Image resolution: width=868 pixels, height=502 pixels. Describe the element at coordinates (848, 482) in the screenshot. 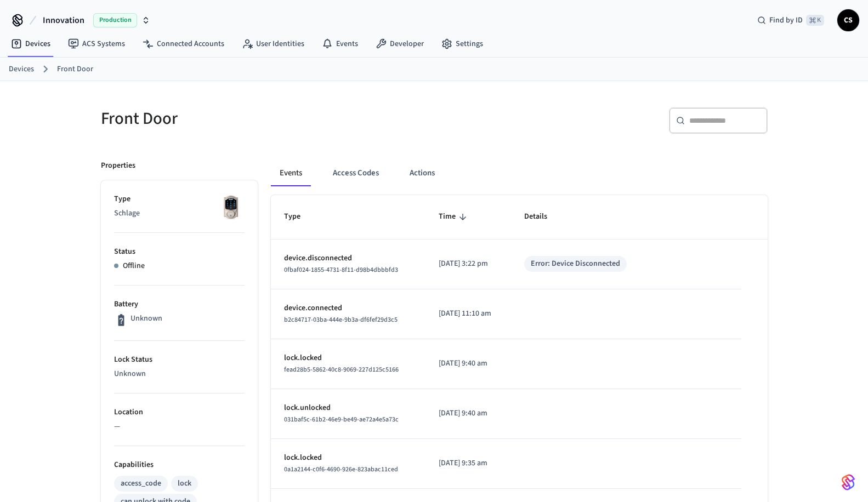

I see `img: SeamLogoGradient.69752ec5.svg` at that location.